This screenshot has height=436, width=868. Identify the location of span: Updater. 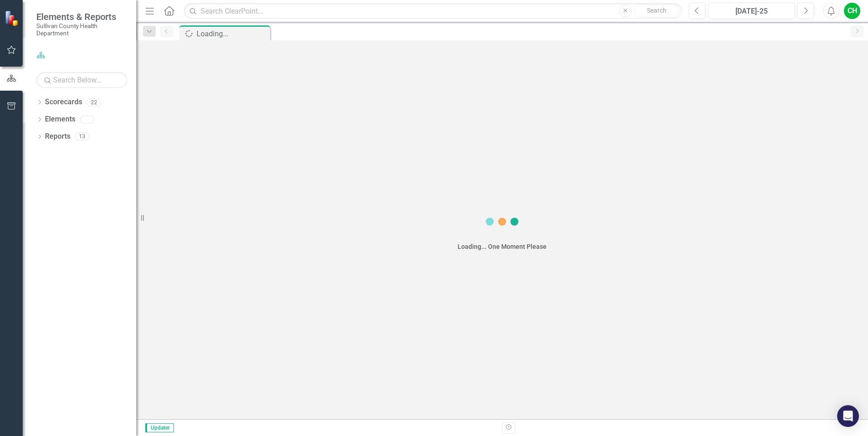
(160, 428).